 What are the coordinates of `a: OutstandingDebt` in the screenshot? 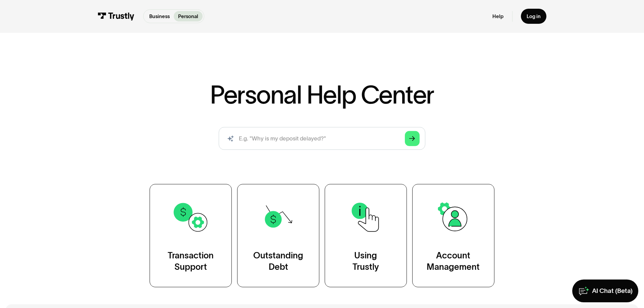 It's located at (278, 236).